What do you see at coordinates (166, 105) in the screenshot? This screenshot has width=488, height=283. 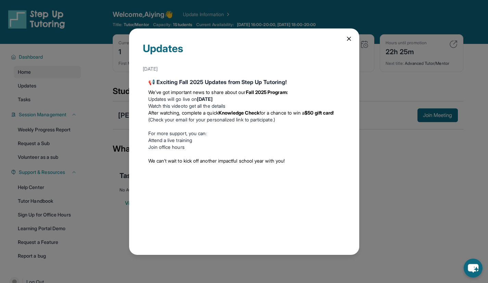 I see `a: Watch this video` at bounding box center [166, 105].